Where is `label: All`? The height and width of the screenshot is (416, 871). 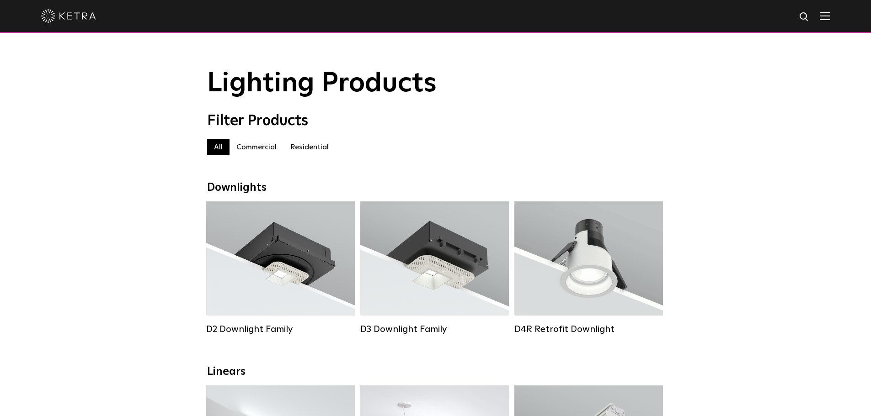 label: All is located at coordinates (218, 147).